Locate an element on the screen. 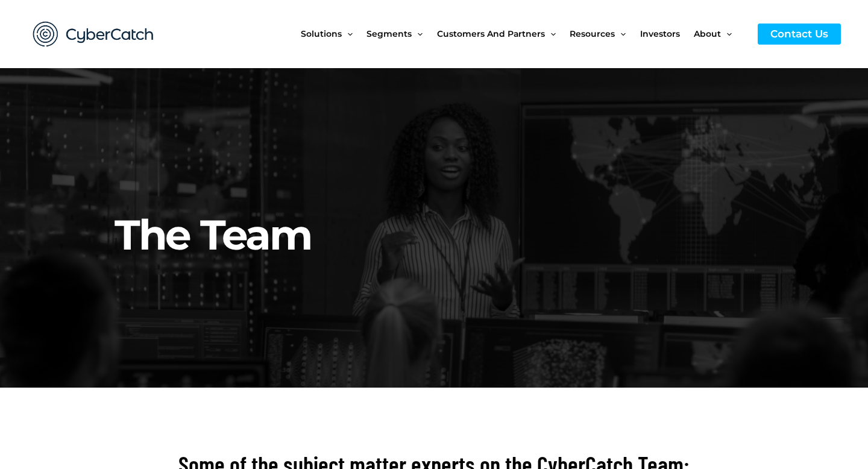 This screenshot has width=868, height=469. span: Segments is located at coordinates (389, 34).